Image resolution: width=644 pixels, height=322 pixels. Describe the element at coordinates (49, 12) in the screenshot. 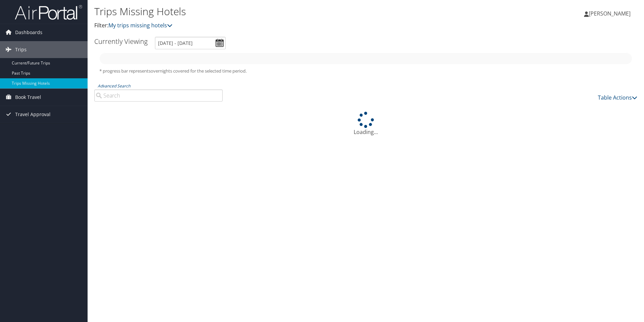

I see `img: airportal-logo.png` at that location.